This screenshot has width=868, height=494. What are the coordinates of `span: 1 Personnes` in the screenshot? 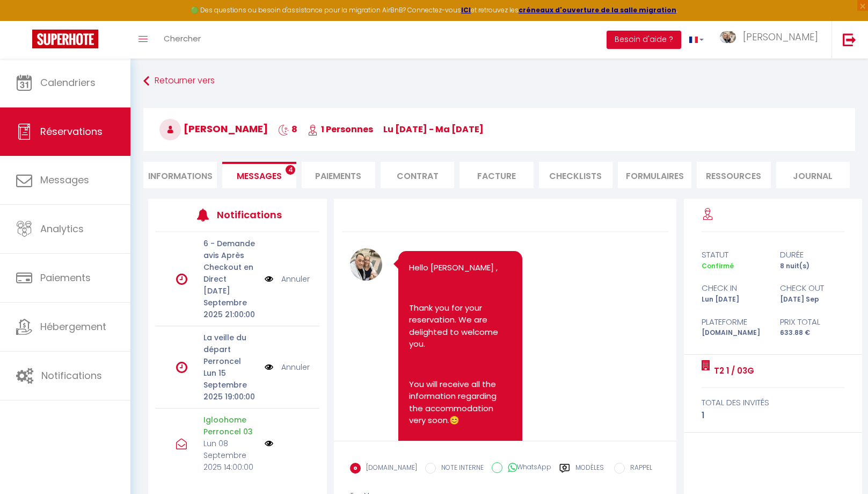 It's located at (340, 129).